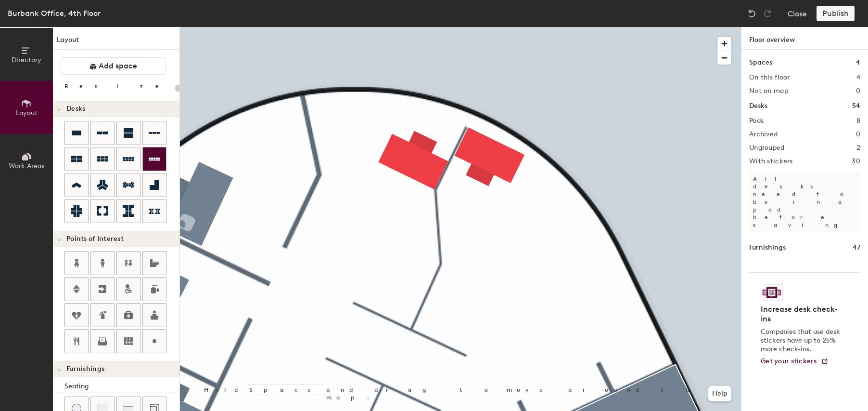 This screenshot has height=411, width=868. What do you see at coordinates (122, 386) in the screenshot?
I see `div: Seating` at bounding box center [122, 386].